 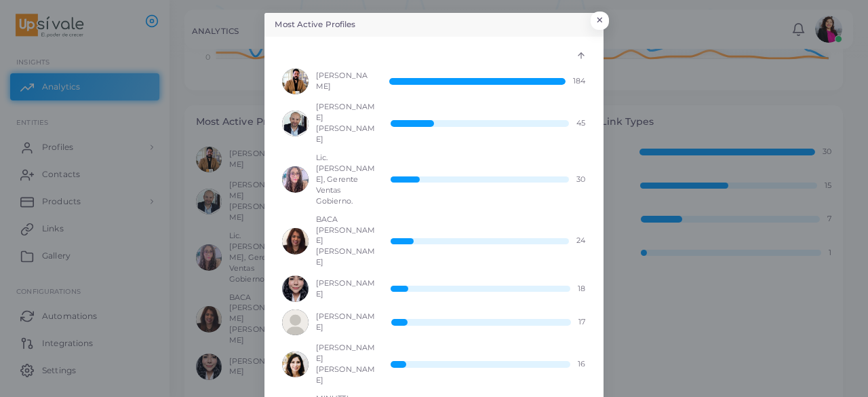 I want to click on span: 24, so click(x=581, y=241).